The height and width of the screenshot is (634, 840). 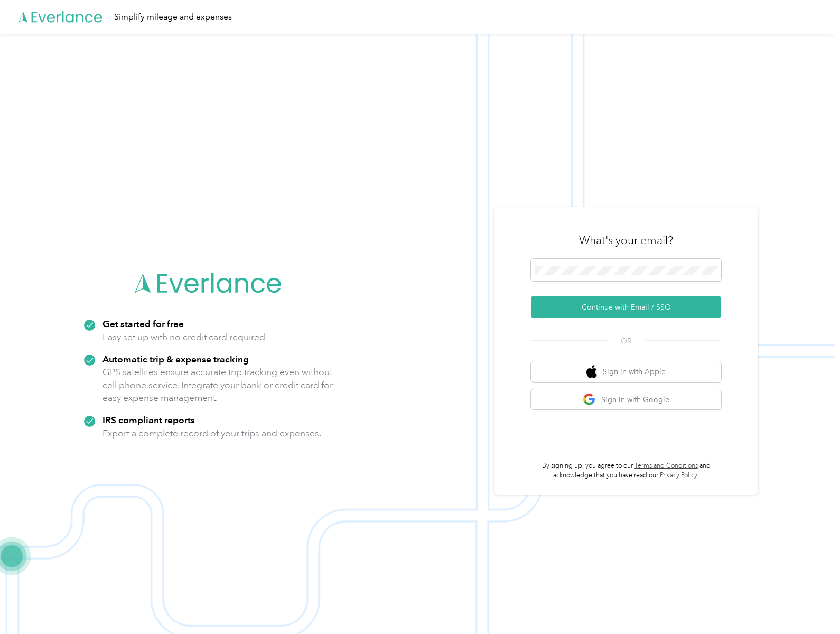 I want to click on img: google logo, so click(x=589, y=400).